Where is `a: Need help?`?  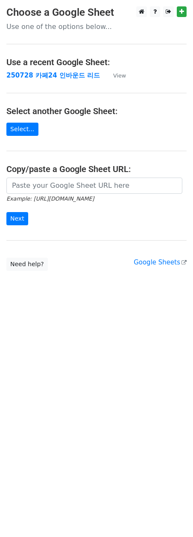 a: Need help? is located at coordinates (27, 264).